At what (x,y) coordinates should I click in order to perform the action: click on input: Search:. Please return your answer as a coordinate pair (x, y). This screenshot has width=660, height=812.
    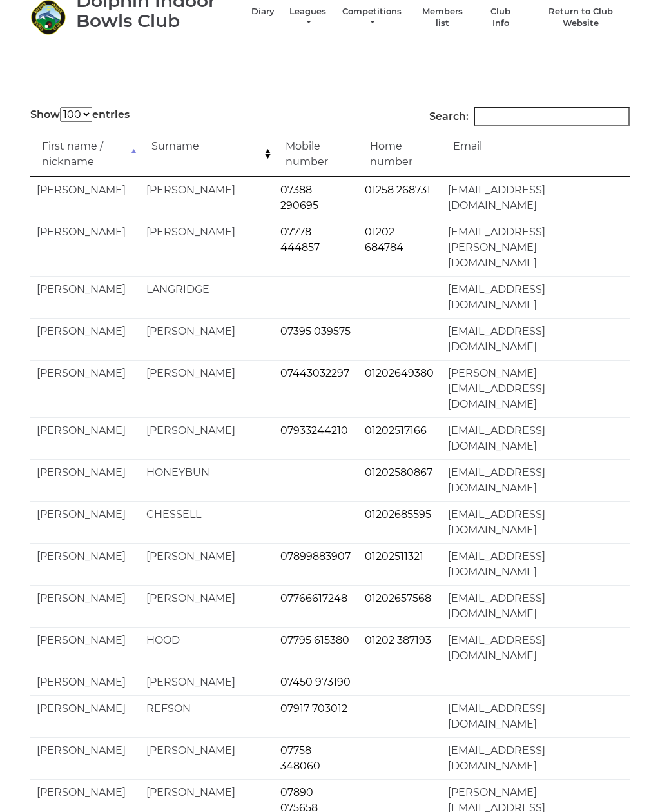
    Looking at the image, I should click on (553, 117).